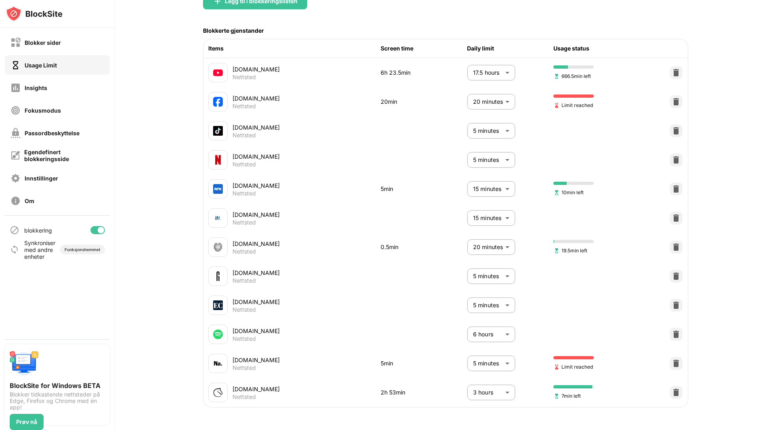  What do you see at coordinates (295, 48) in the screenshot?
I see `div: Items` at bounding box center [295, 48].